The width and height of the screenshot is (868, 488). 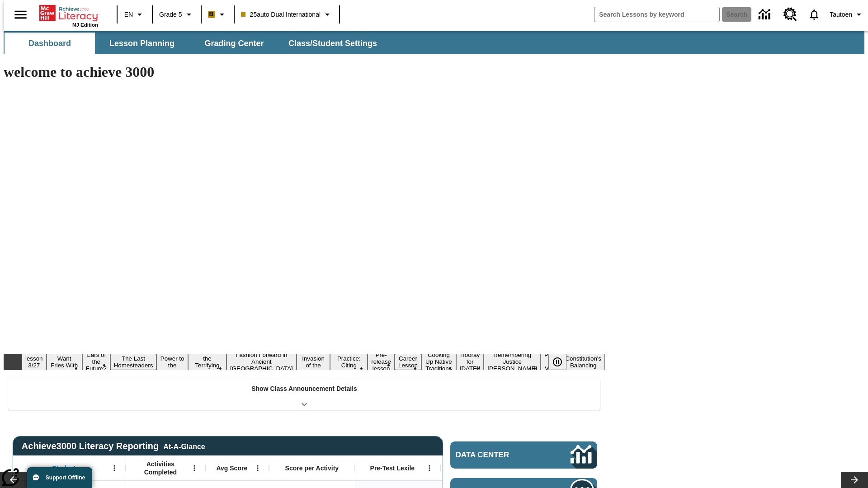 I want to click on button: Slide 10 Pre-release lesson, so click(x=381, y=361).